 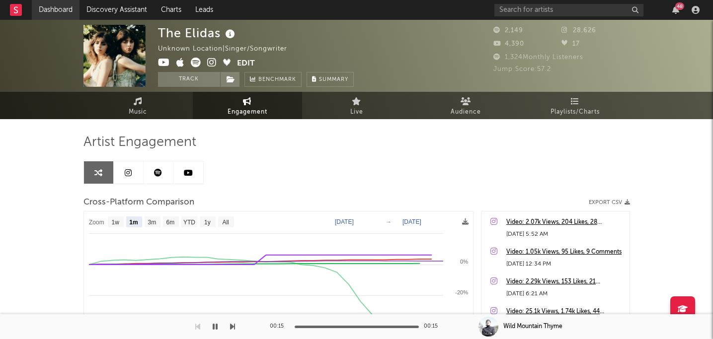 What do you see at coordinates (579, 30) in the screenshot?
I see `span: 28,626` at bounding box center [579, 30].